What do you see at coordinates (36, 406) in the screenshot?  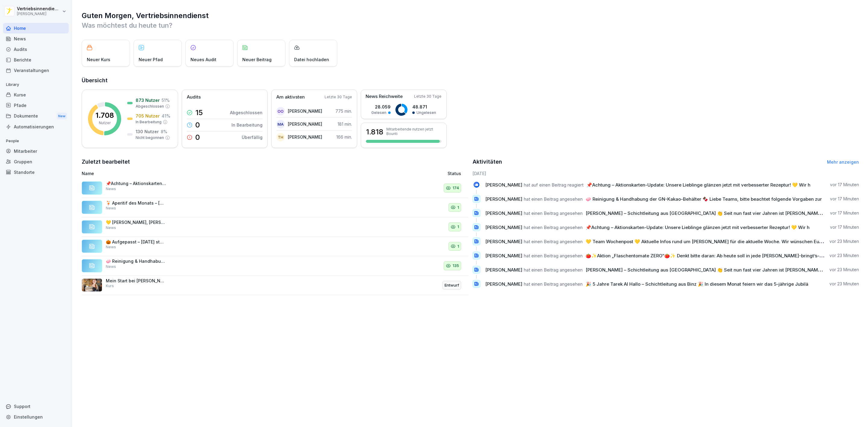 I see `div: Support` at bounding box center [36, 406].